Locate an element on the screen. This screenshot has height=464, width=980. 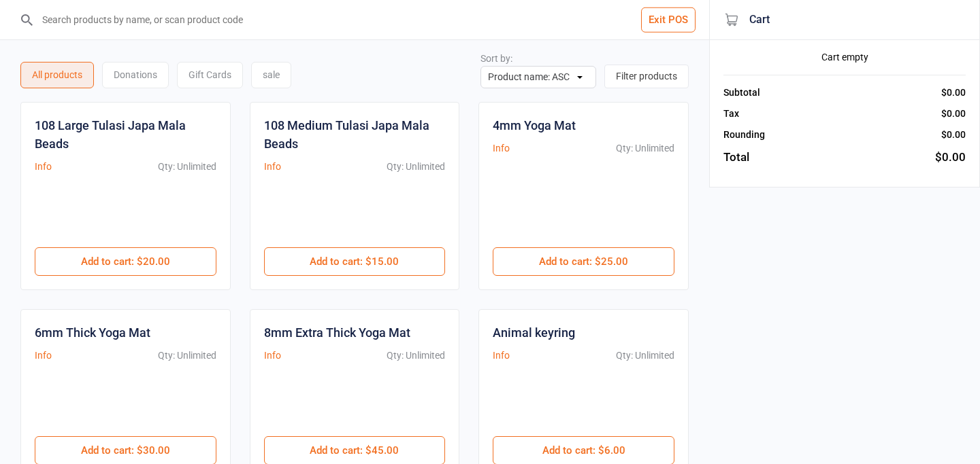
div: sale is located at coordinates (271, 75).